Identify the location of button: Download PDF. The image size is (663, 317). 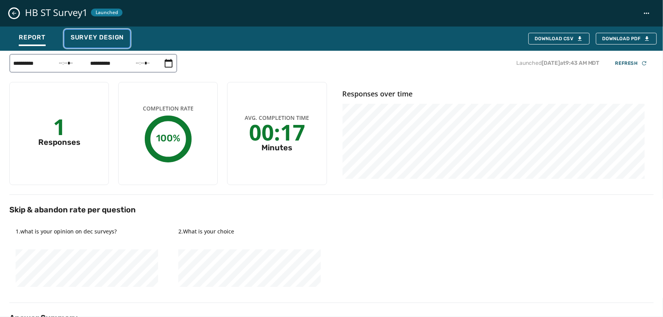
(627, 39).